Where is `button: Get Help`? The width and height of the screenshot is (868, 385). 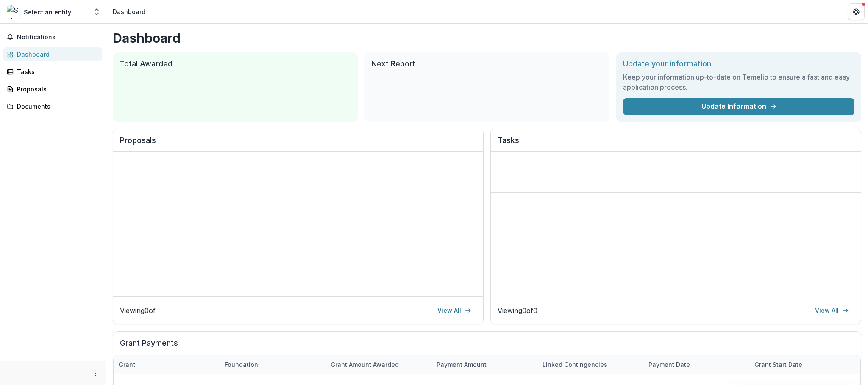 button: Get Help is located at coordinates (856, 12).